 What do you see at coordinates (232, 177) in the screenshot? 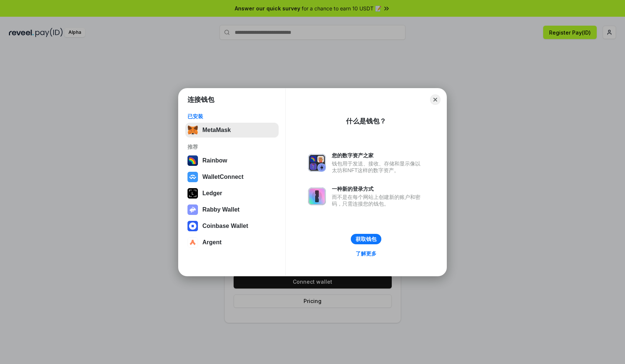
I see `button: WalletConnect` at bounding box center [232, 177].